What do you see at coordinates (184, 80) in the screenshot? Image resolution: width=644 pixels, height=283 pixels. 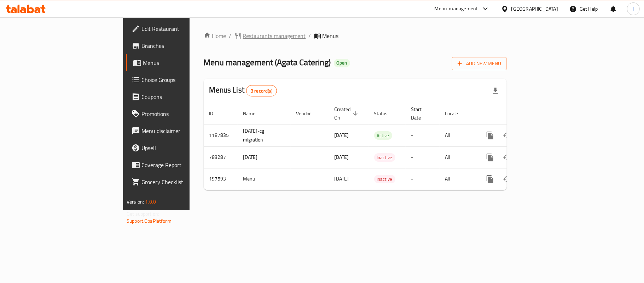 I see `span: Choice Groups` at bounding box center [184, 80].